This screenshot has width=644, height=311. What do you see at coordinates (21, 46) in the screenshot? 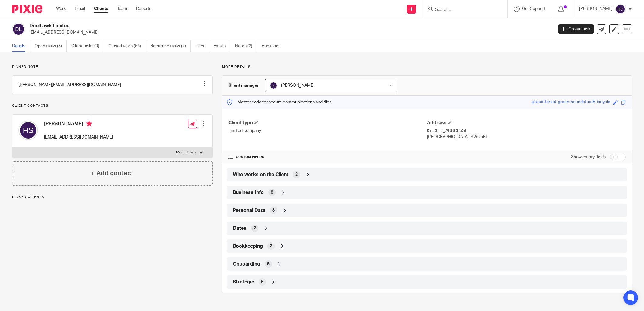
I see `a: Details` at bounding box center [21, 46].